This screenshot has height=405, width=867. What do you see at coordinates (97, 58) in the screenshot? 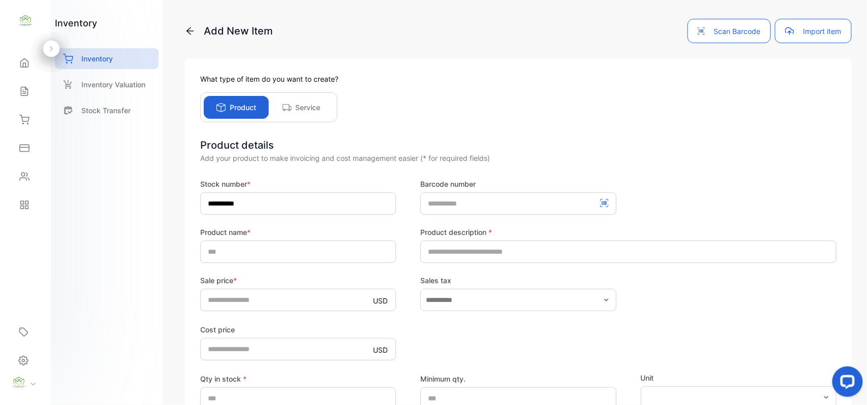
I see `p: Inventory` at bounding box center [97, 58].